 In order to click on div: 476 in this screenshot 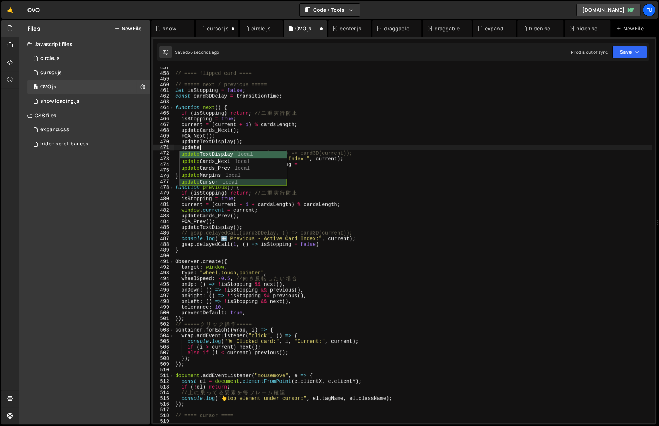, I will do `click(163, 176)`.